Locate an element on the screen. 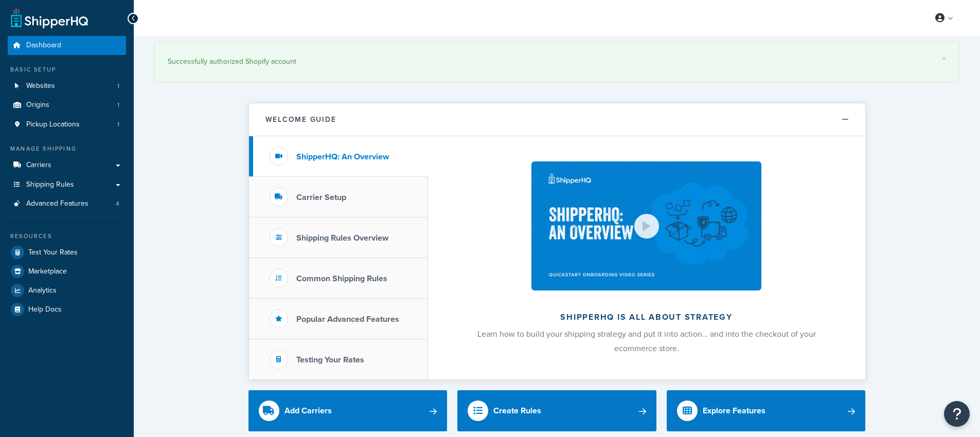  li: Marketplace is located at coordinates (66, 271).